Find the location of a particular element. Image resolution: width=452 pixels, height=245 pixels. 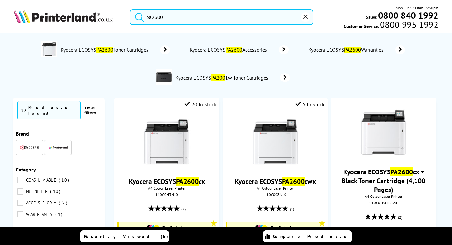

input: Search is located at coordinates (221, 17).